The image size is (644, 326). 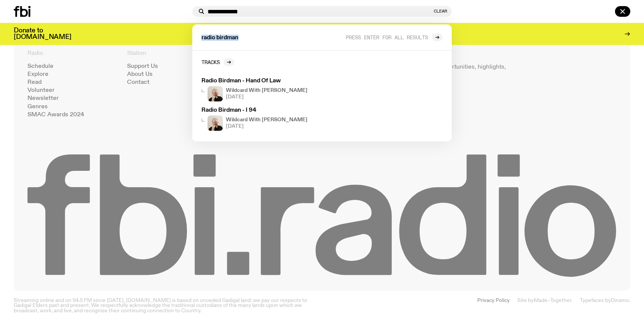 I want to click on span: Press enter for all results, so click(x=386, y=37).